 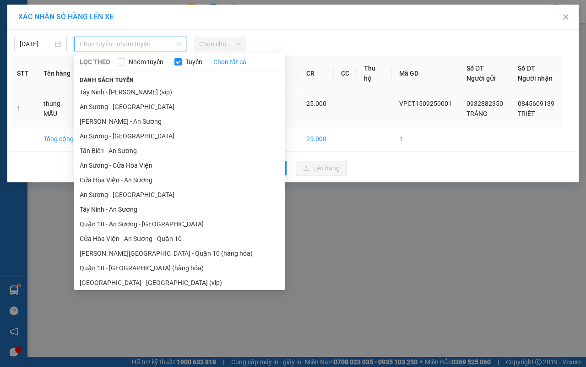 I want to click on span: Danh sách tuyến, so click(x=107, y=80).